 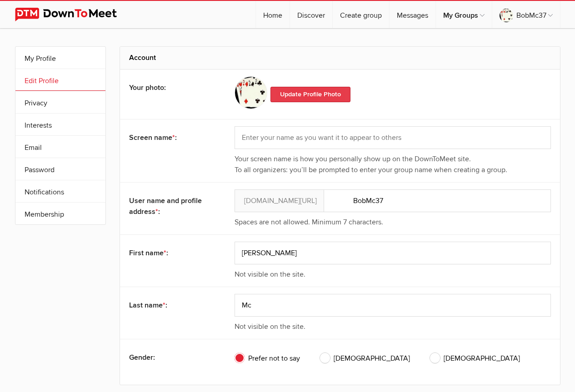 I want to click on a: Update Profile Photo, so click(x=311, y=94).